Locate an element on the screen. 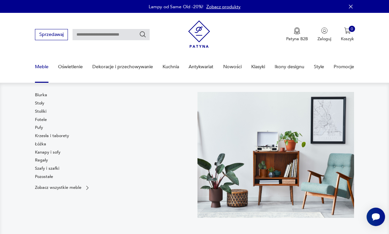 This screenshot has width=389, height=234. p: Zaloguj is located at coordinates (325, 39).